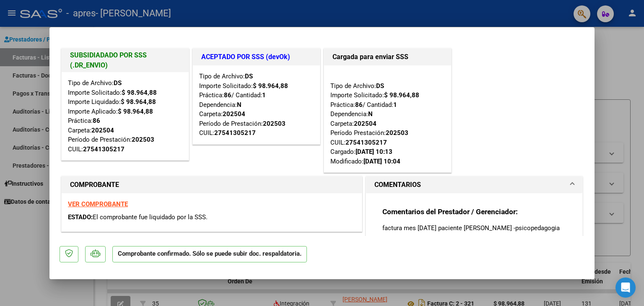 This screenshot has width=644, height=306. I want to click on p: Comprobante confirmado. Sólo se puede subir doc. respaldatoria., so click(210, 254).